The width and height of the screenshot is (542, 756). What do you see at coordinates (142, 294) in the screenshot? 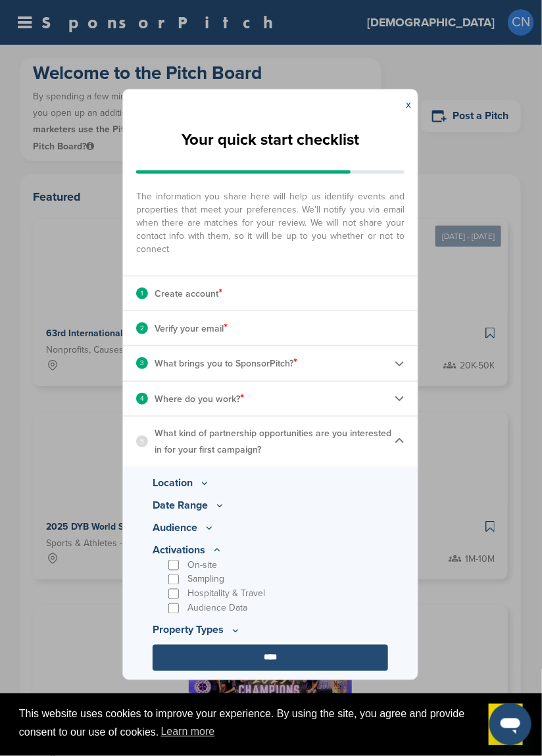
I see `div: 1` at bounding box center [142, 294].